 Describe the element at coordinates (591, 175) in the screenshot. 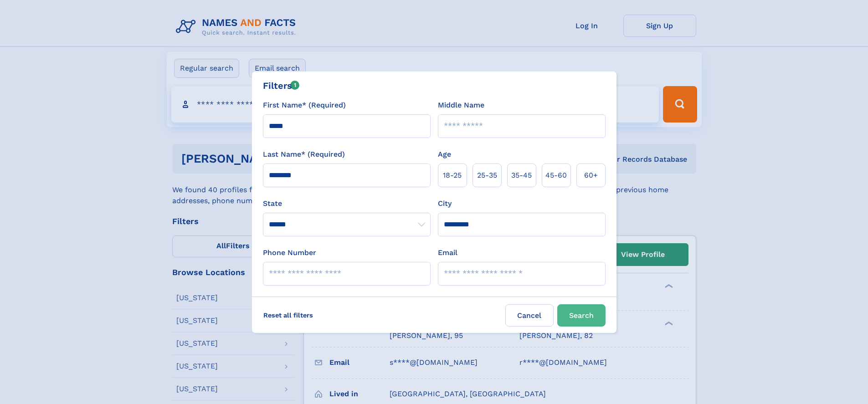

I see `span: 60+` at that location.